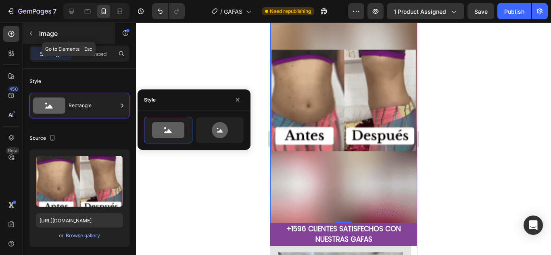 The width and height of the screenshot is (551, 255). I want to click on div: Browse gallery, so click(83, 236).